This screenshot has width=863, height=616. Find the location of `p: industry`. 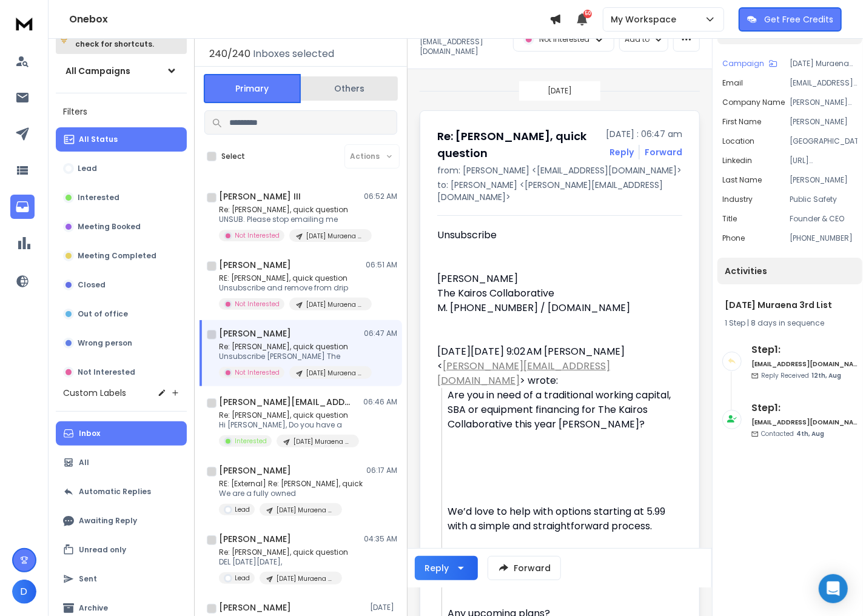

p: industry is located at coordinates (737, 200).